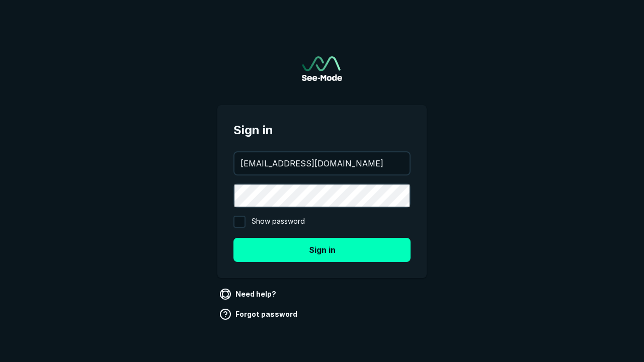 The height and width of the screenshot is (362, 644). What do you see at coordinates (322, 68) in the screenshot?
I see `img: See-Mode Logo` at bounding box center [322, 68].